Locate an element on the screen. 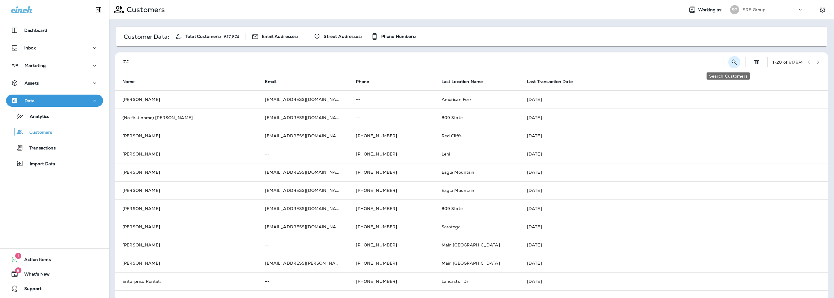 Image resolution: width=834 pixels, height=298 pixels. button: Search Customers is located at coordinates (734, 62).